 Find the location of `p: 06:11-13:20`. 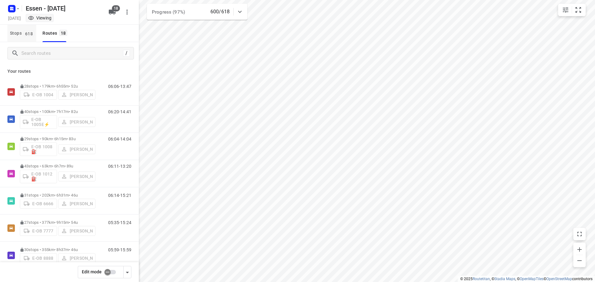

p: 06:11-13:20 is located at coordinates (120, 166).